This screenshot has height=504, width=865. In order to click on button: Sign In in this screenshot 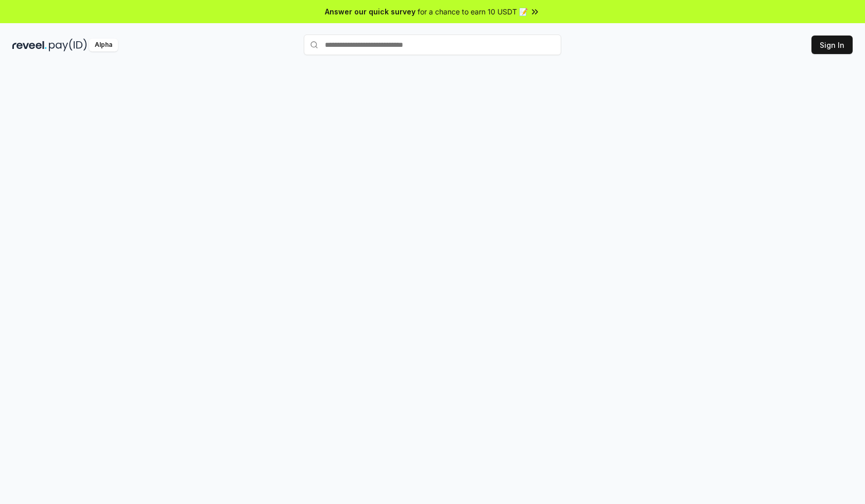, I will do `click(832, 45)`.